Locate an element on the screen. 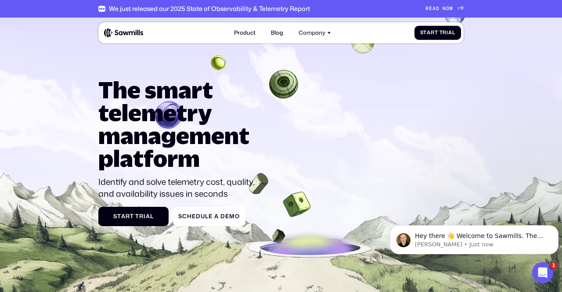 This screenshot has width=562, height=292. p: Identify and solve telemetry cost, quality, and availability issues in seconds is located at coordinates (180, 188).